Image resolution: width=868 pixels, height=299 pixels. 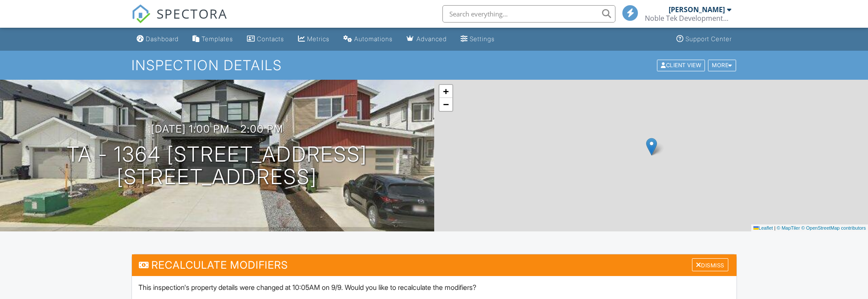 What do you see at coordinates (710, 265) in the screenshot?
I see `div: Dismiss` at bounding box center [710, 265].